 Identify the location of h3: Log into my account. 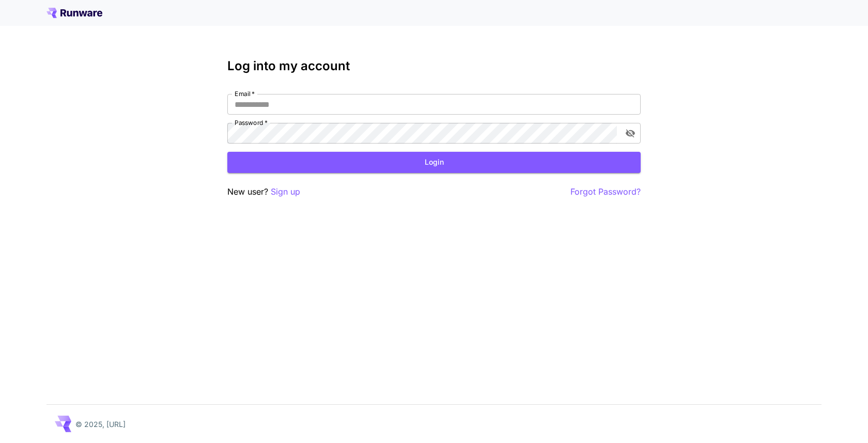
(434, 66).